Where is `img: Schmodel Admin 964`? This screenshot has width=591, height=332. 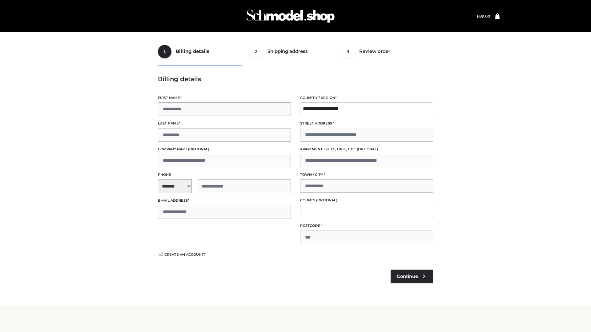 img: Schmodel Admin 964 is located at coordinates (291, 16).